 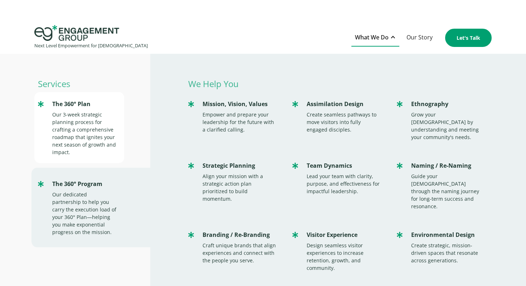 What do you see at coordinates (448, 165) in the screenshot?
I see `div: Naming / Re-Naming` at bounding box center [448, 165].